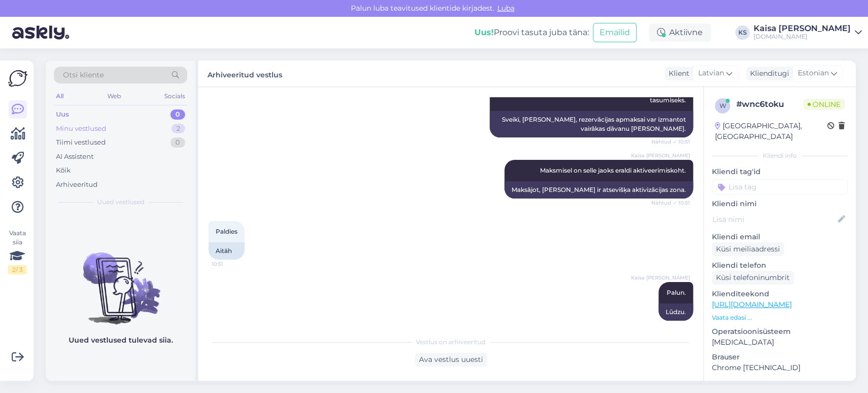  I want to click on div: Web, so click(114, 96).